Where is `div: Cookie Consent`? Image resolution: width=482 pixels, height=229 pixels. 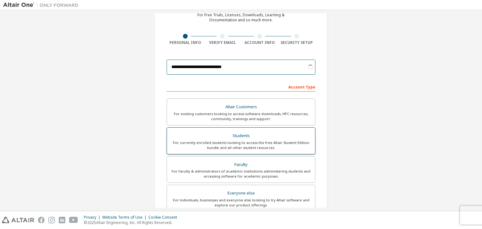 div: Cookie Consent is located at coordinates (164, 218).